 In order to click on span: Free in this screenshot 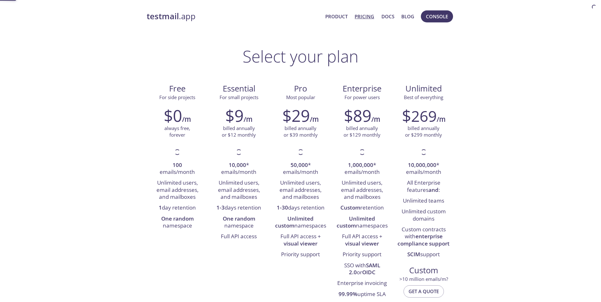, I will do `click(177, 89)`.